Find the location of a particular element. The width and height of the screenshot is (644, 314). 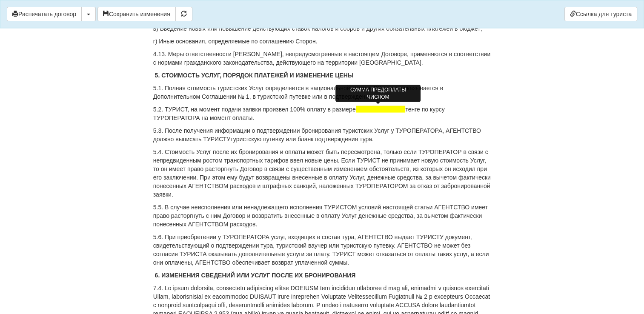

button: Сохранить изменения is located at coordinates (136, 14).